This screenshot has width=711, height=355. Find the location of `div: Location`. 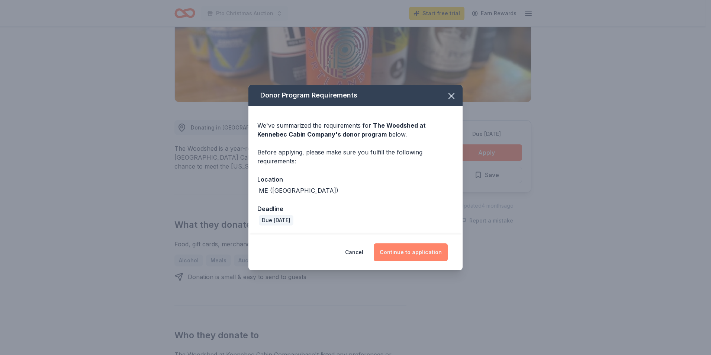

div: Location is located at coordinates (356, 179).